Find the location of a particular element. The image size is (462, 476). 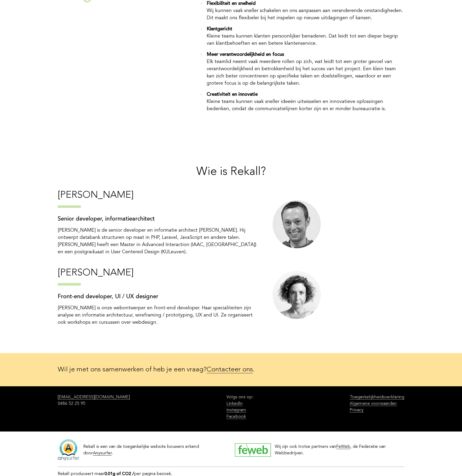

a: LinkedIn is located at coordinates (234, 404).